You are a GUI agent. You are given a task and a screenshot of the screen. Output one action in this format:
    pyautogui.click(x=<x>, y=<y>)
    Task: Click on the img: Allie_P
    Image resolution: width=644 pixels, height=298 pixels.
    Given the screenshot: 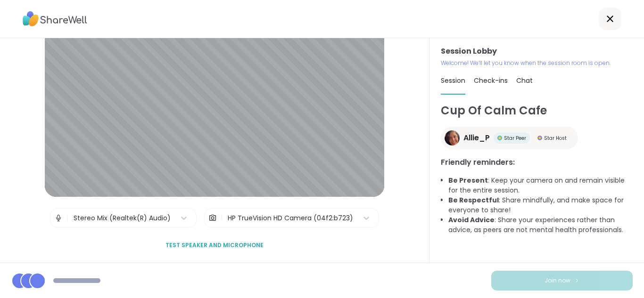 What is the action you would take?
    pyautogui.click(x=452, y=138)
    